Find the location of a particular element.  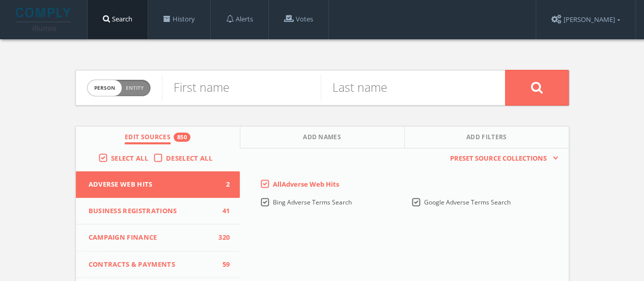

span: Preset Source Collections is located at coordinates (498, 158).